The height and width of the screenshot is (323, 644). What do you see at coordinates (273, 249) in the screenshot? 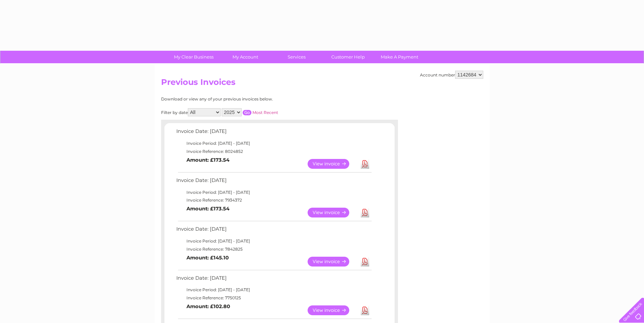
I see `td: Invoice Reference: 7842825` at bounding box center [273, 249].